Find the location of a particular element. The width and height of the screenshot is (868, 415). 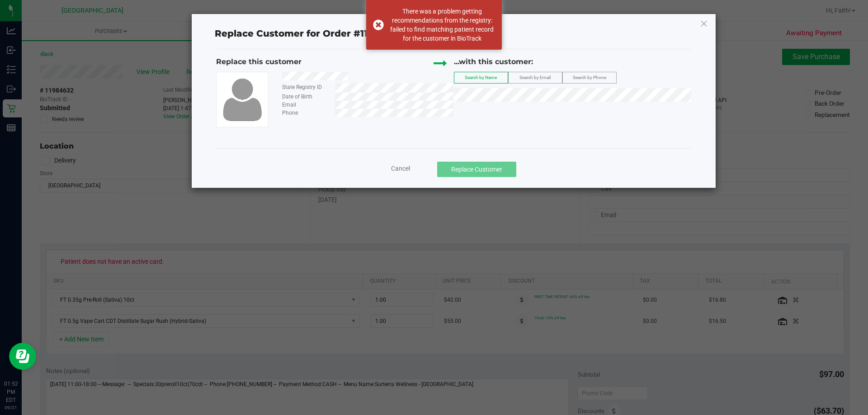

span: Search by Email is located at coordinates (535, 77).